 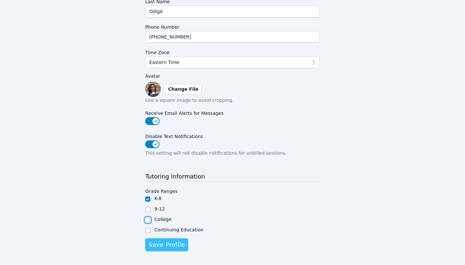 What do you see at coordinates (232, 52) in the screenshot?
I see `label: Time Zone` at bounding box center [232, 52].